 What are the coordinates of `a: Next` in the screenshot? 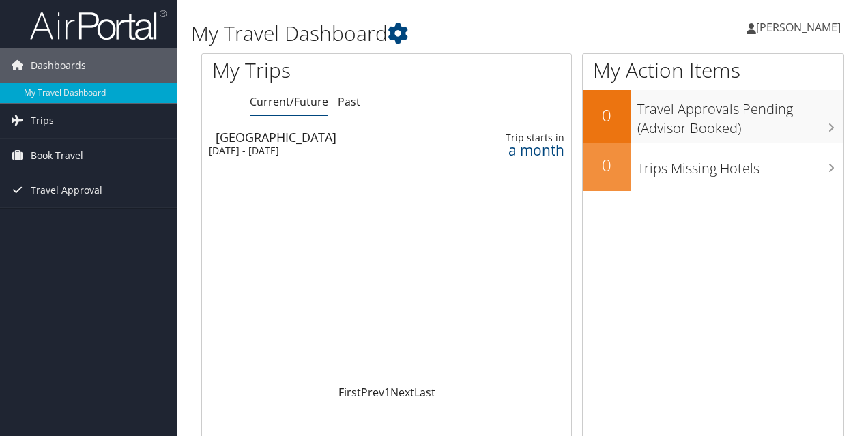 It's located at (402, 392).